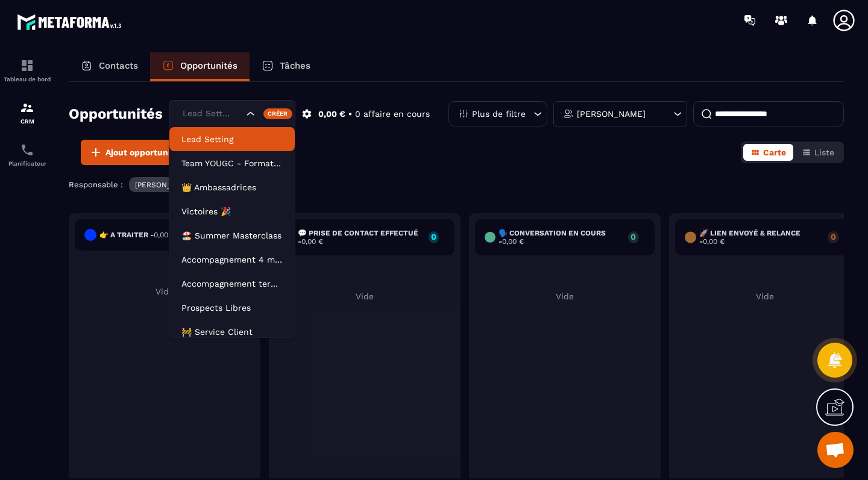 Image resolution: width=868 pixels, height=480 pixels. I want to click on p: Opportunités, so click(209, 66).